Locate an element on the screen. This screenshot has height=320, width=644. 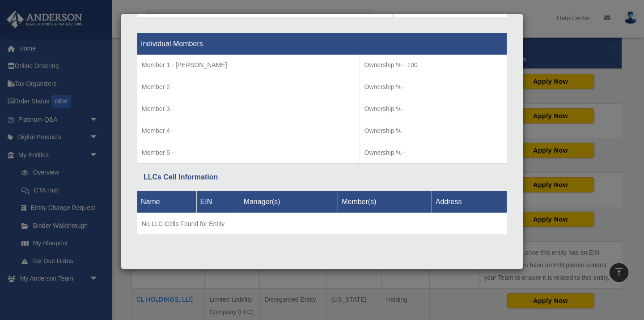
th: EIN is located at coordinates (218, 201).